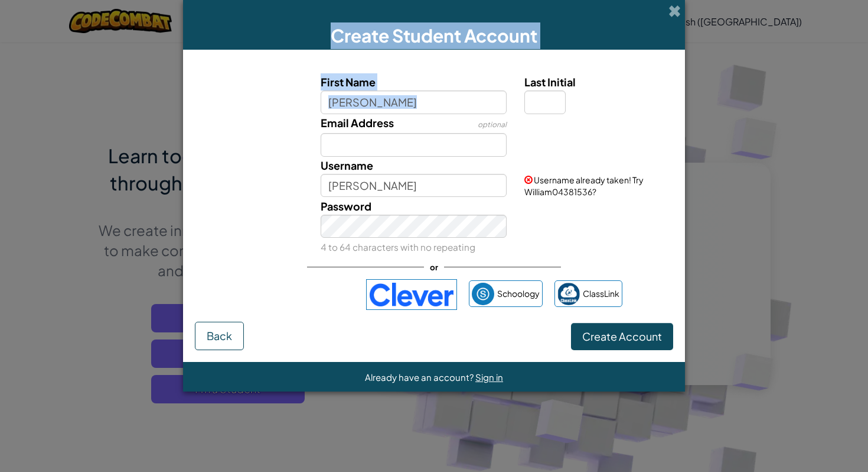 The height and width of the screenshot is (472, 868). I want to click on span: or, so click(434, 267).